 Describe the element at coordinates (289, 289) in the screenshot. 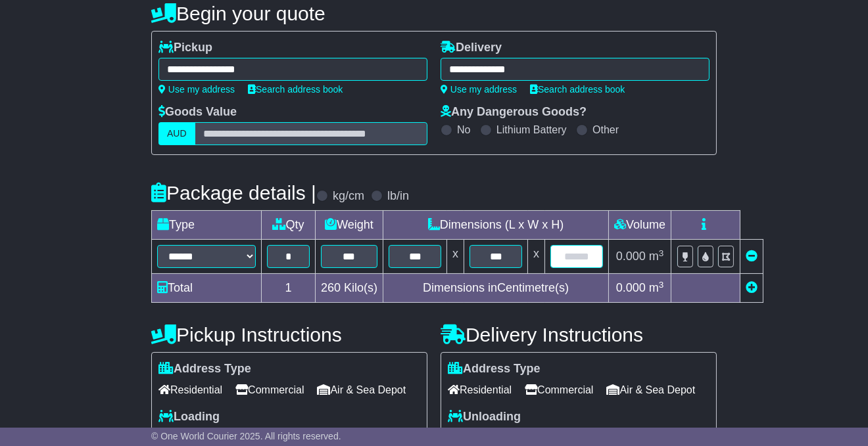

I see `td: 1` at that location.